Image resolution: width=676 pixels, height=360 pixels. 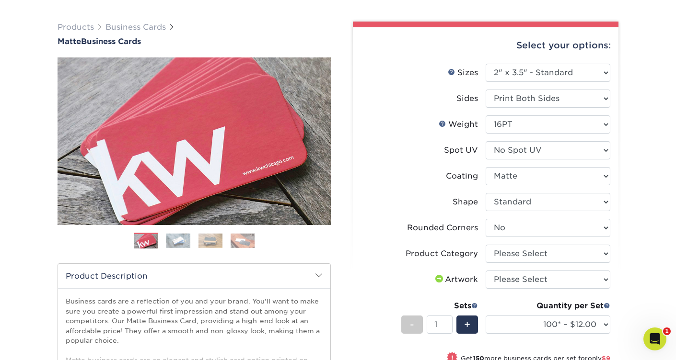 I want to click on div: Sets, so click(x=440, y=306).